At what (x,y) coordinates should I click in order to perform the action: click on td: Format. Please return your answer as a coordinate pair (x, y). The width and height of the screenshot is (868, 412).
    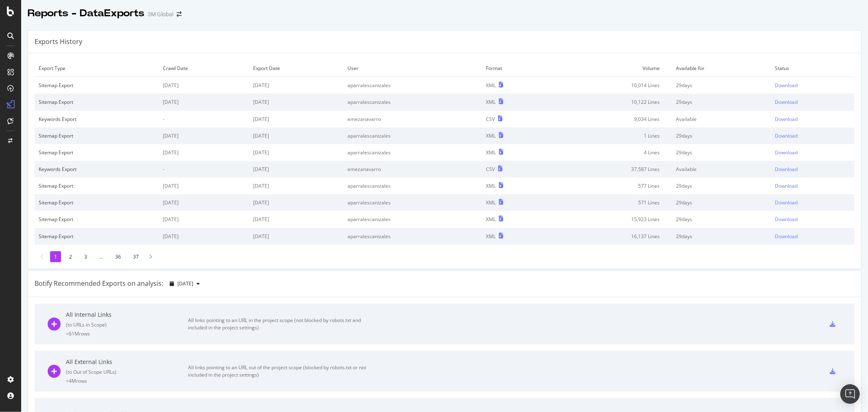
    Looking at the image, I should click on (516, 68).